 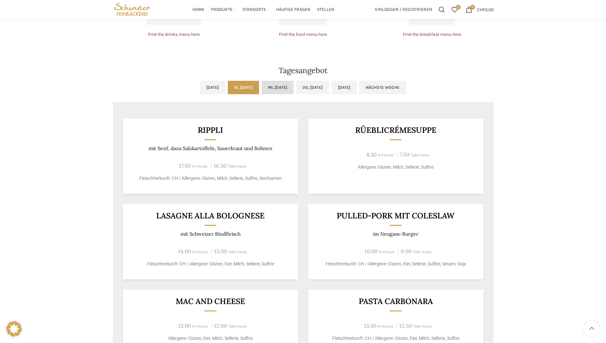 What do you see at coordinates (480, 9) in the screenshot?
I see `span: CHF` at bounding box center [480, 9].